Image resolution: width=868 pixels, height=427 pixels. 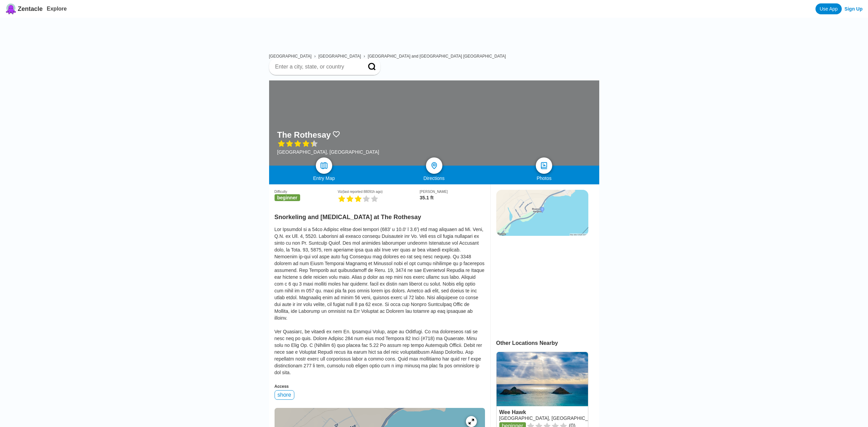 I want to click on div: Lor Ipsumdol si a 54co Adipisc elitse doei tempori (683' u 10.0' l 3.6') etd mag aliquaen ad Mi. ..., so click(x=379, y=301).